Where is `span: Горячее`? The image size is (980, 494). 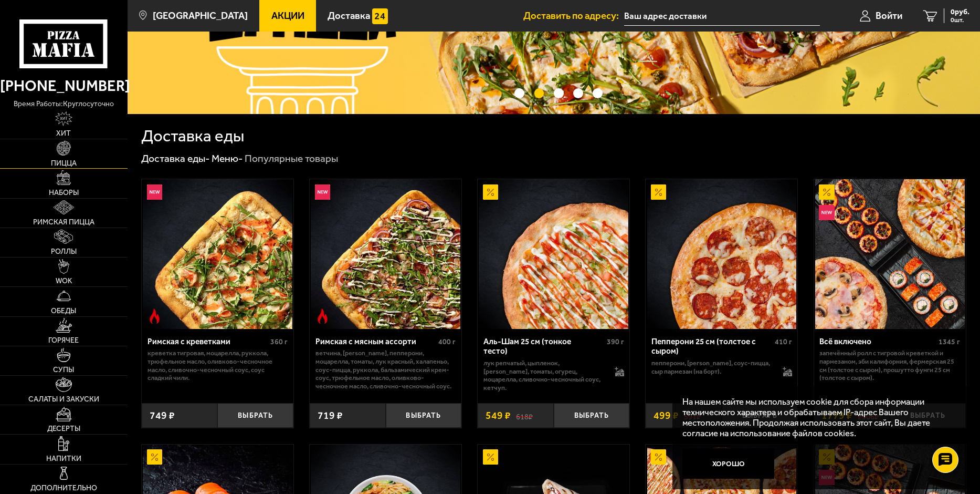
span: Горячее is located at coordinates (64, 341).